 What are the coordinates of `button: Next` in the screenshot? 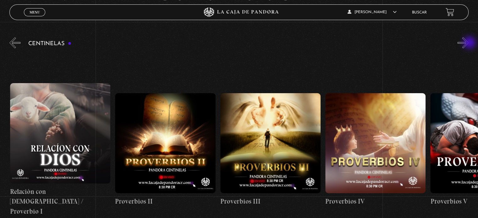 It's located at (463, 43).